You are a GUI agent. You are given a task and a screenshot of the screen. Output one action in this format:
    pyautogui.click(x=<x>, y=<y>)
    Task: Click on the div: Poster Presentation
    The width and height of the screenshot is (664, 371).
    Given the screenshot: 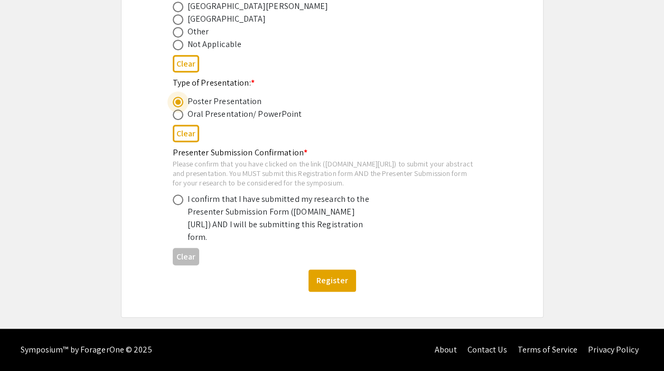 What is the action you would take?
    pyautogui.click(x=225, y=101)
    